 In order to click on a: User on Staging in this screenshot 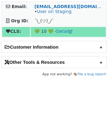, I will do `click(54, 11)`.